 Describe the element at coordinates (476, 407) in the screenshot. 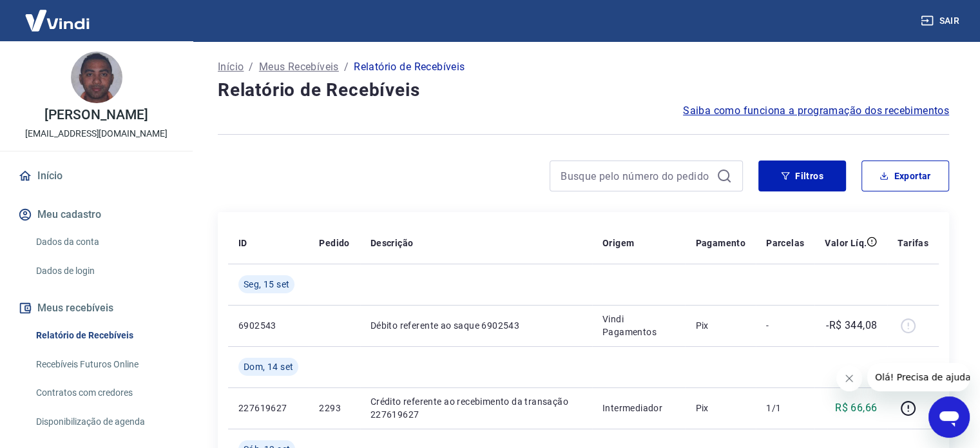

I see `p: Crédito referente ao recebimento da transação 227619627` at that location.